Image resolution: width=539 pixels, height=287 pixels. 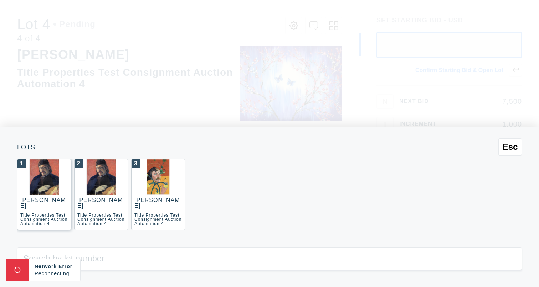 What do you see at coordinates (54, 267) in the screenshot?
I see `div: Network Error` at bounding box center [54, 267].